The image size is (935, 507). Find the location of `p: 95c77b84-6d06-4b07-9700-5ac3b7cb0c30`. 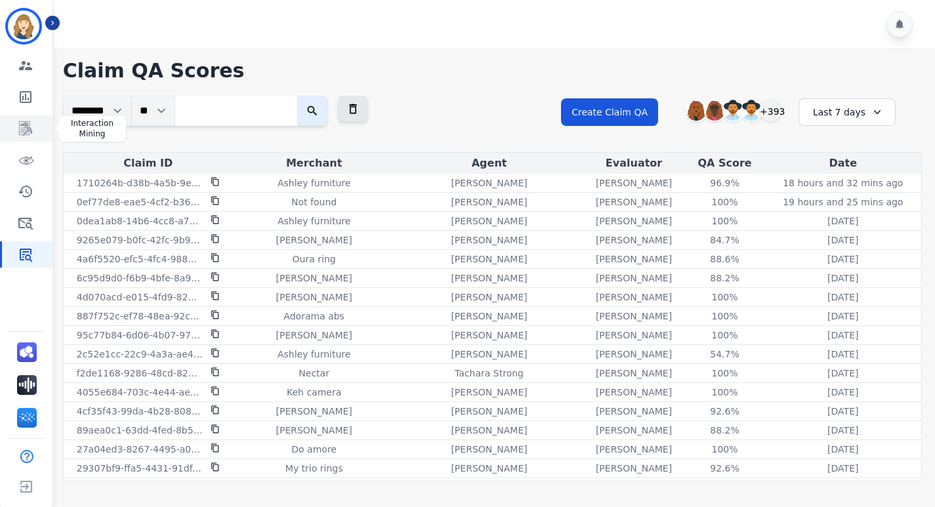

p: 95c77b84-6d06-4b07-9700-5ac3b7cb0c30 is located at coordinates (140, 335).